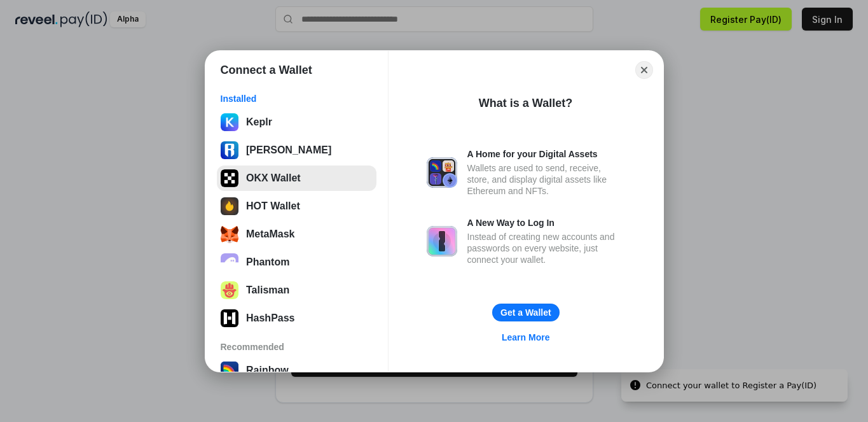  What do you see at coordinates (526, 313) in the screenshot?
I see `div: Get a Wallet` at bounding box center [526, 313].